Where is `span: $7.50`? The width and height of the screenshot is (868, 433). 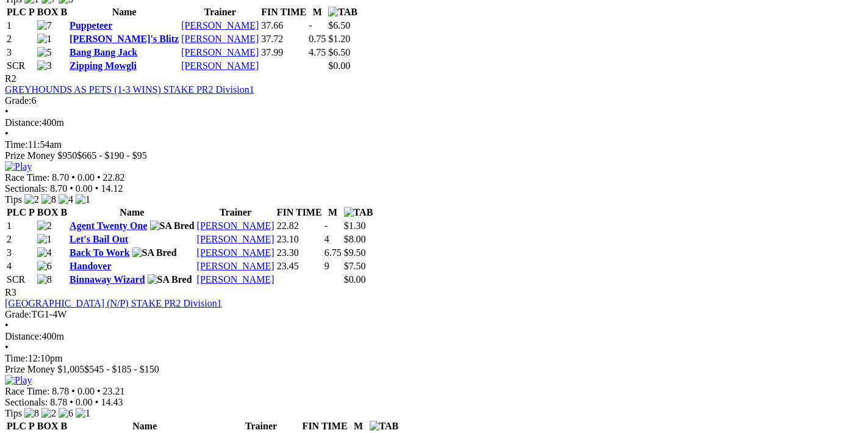 span: $7.50 is located at coordinates (355, 266).